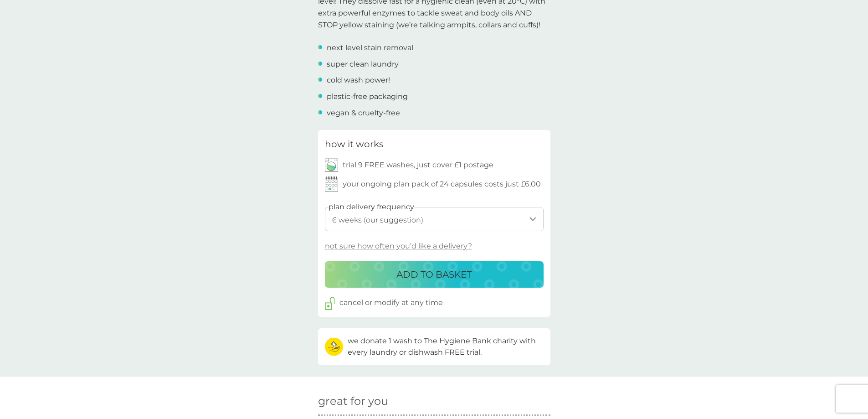  What do you see at coordinates (398, 246) in the screenshot?
I see `p: not sure how often you’d like a delivery?` at bounding box center [398, 246].